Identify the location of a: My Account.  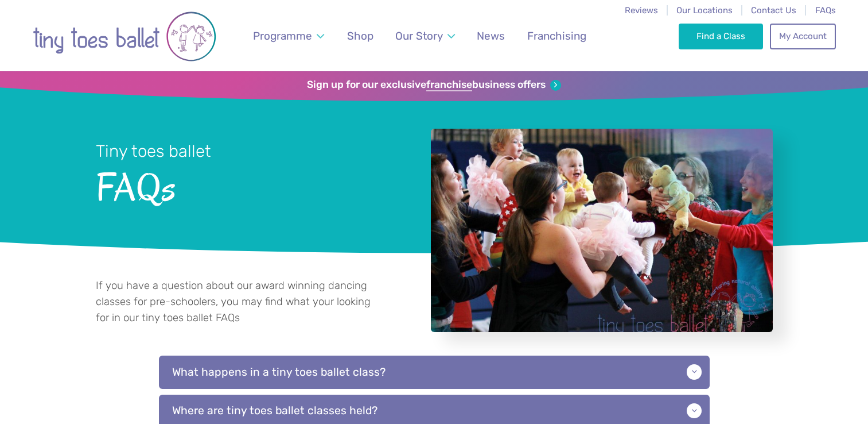
(803, 36).